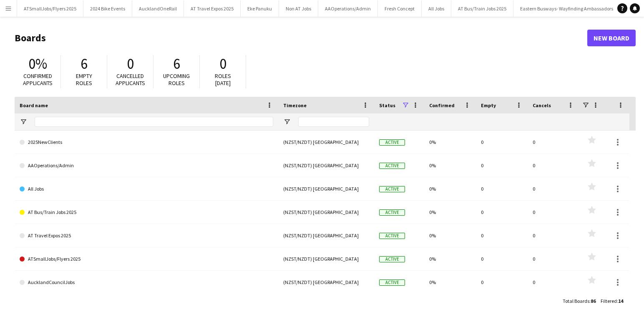 This screenshot has height=322, width=644. What do you see at coordinates (50, 8) in the screenshot?
I see `button: ATSmallJobs/Flyers 2025` at bounding box center [50, 8].